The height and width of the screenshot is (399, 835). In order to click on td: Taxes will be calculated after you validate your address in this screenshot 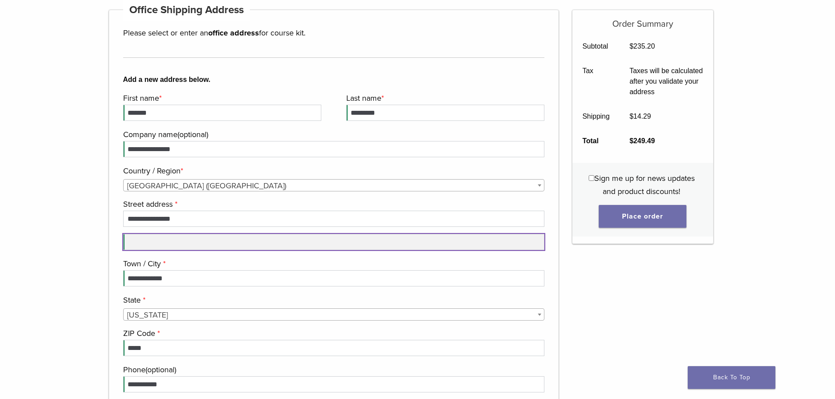, I will do `click(667, 82)`.